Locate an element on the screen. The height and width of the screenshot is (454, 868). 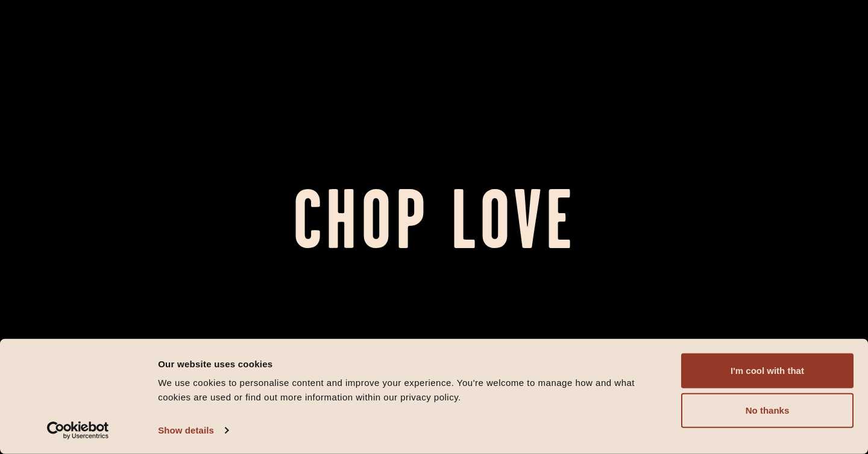
div: Our website uses cookies is located at coordinates (412, 364).